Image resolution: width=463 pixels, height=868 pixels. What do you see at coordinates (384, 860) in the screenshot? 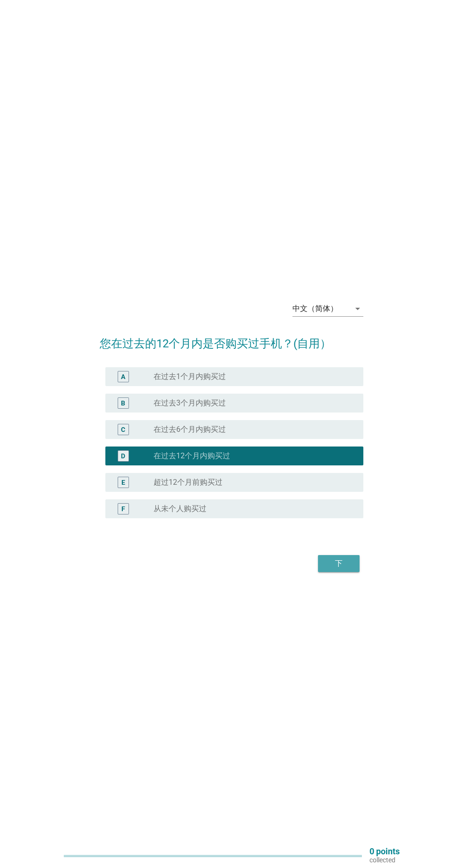
I see `p: collected` at bounding box center [384, 860].